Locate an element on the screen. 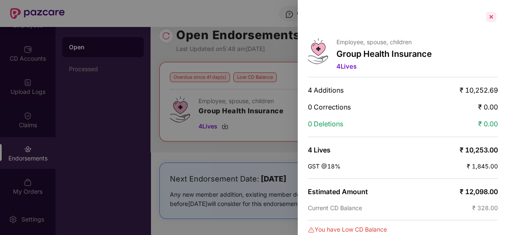  p: Employee, spouse, children is located at coordinates (384, 42).